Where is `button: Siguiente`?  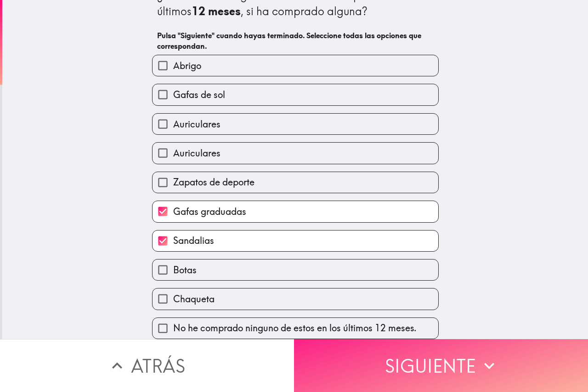 button: Siguiente is located at coordinates (441, 365).